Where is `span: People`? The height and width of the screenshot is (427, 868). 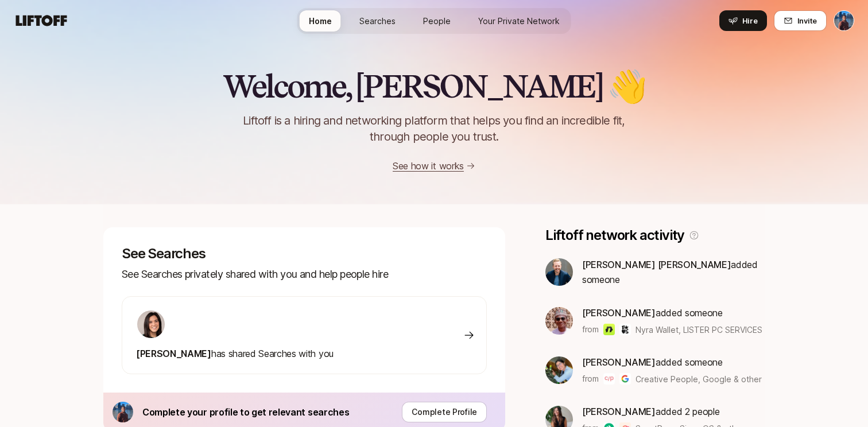 span: People is located at coordinates (437, 21).